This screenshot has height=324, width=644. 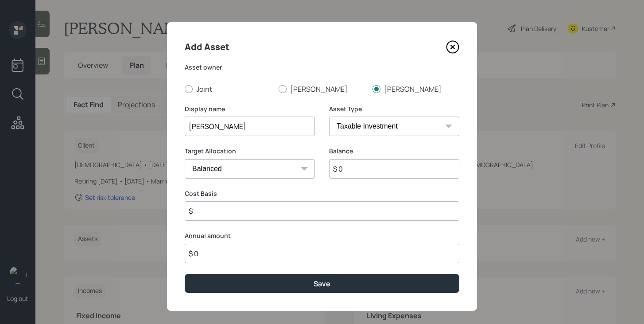 What do you see at coordinates (250, 151) in the screenshot?
I see `label: Target Allocation` at bounding box center [250, 151].